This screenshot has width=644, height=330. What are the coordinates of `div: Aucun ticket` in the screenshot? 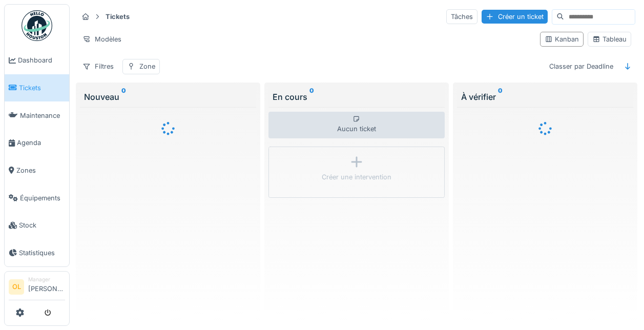 It's located at (357, 125).